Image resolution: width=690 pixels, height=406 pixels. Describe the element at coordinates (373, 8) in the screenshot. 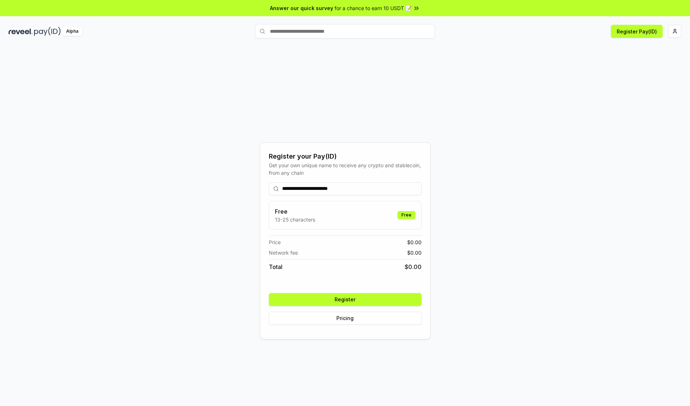

I see `span: for a chance to earn 10 USDT 📝` at that location.